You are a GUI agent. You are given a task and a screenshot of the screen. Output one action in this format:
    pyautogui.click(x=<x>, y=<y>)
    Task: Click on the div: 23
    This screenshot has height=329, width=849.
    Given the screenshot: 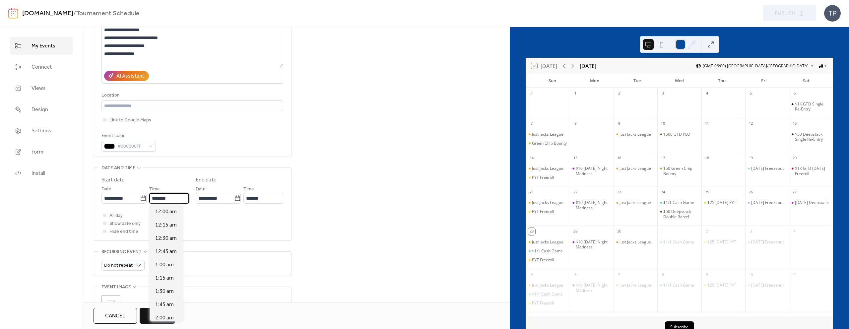 What is the action you would take?
    pyautogui.click(x=619, y=192)
    